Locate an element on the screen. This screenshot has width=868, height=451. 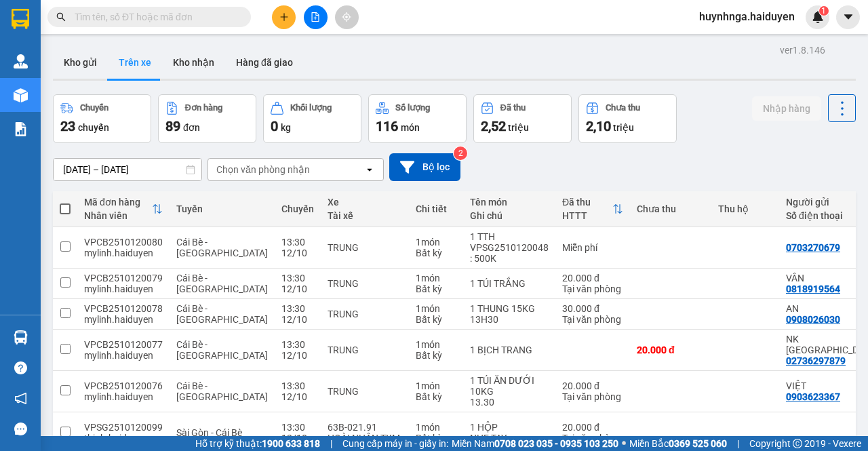
span: search is located at coordinates (61, 17).